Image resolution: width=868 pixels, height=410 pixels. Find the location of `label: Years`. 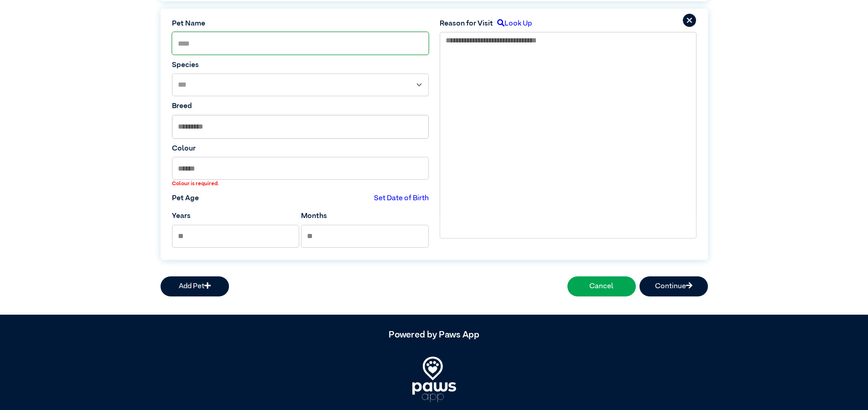

label: Years is located at coordinates (181, 216).